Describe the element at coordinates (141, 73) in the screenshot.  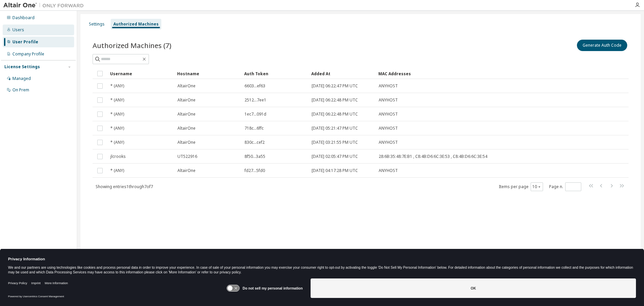
I see `div: Username` at that location.